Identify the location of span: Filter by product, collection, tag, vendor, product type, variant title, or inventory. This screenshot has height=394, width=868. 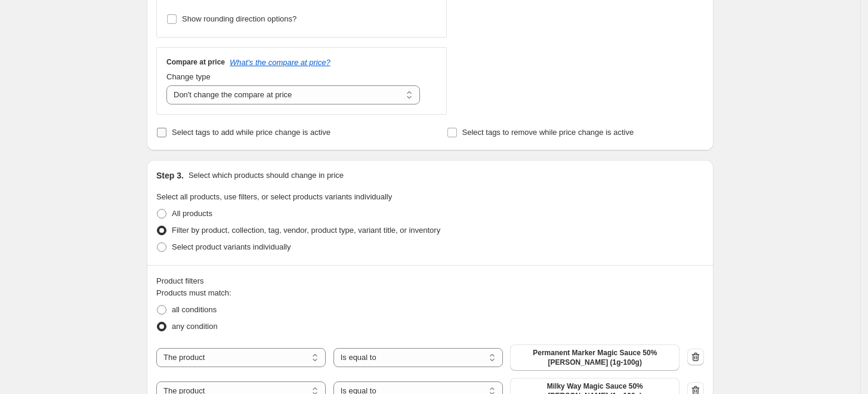
(306, 230).